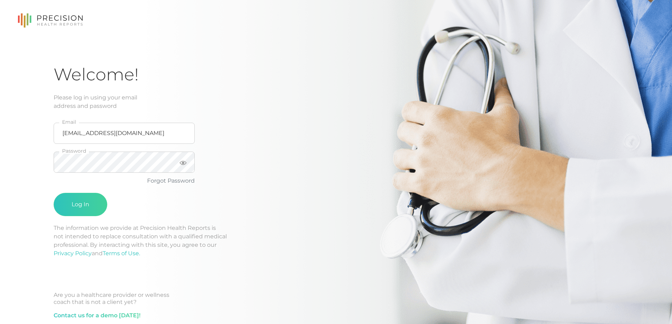  Describe the element at coordinates (121, 253) in the screenshot. I see `a: Terms of Use.` at that location.